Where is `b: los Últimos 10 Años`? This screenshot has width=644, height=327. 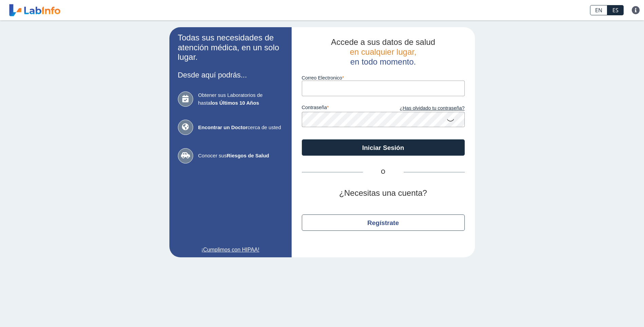 b: los Últimos 10 Años is located at coordinates (235, 103).